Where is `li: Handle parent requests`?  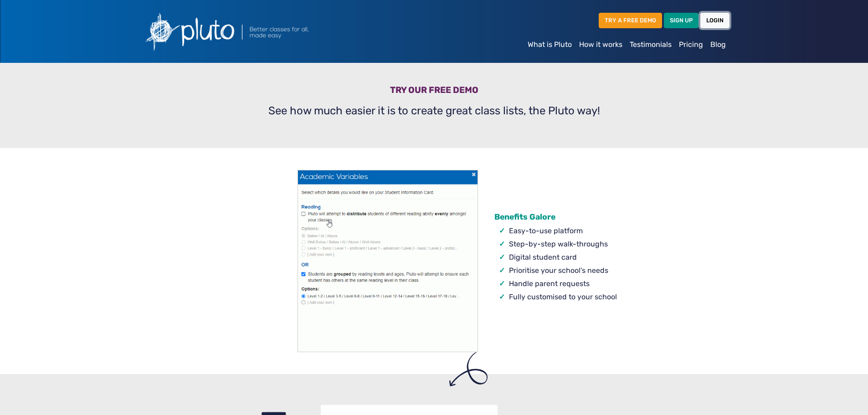
li: Handle parent requests is located at coordinates (563, 284).